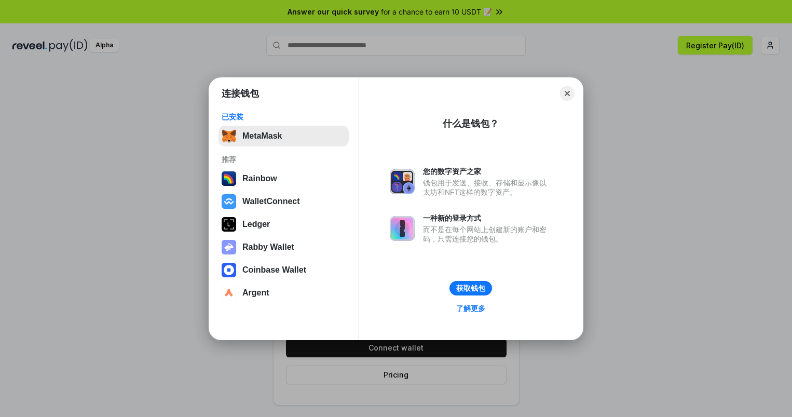  What do you see at coordinates (283, 201) in the screenshot?
I see `button: WalletConnect` at bounding box center [283, 201].